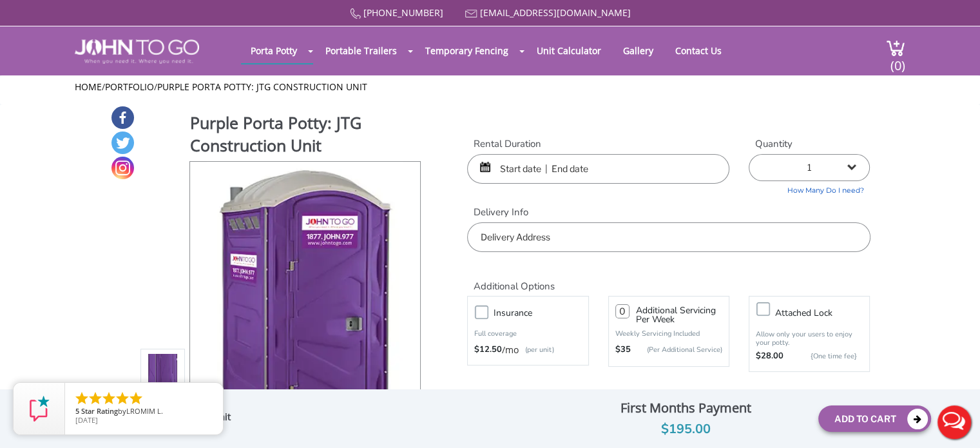  What do you see at coordinates (544, 313) in the screenshot?
I see `h3: Insurance` at bounding box center [544, 313].